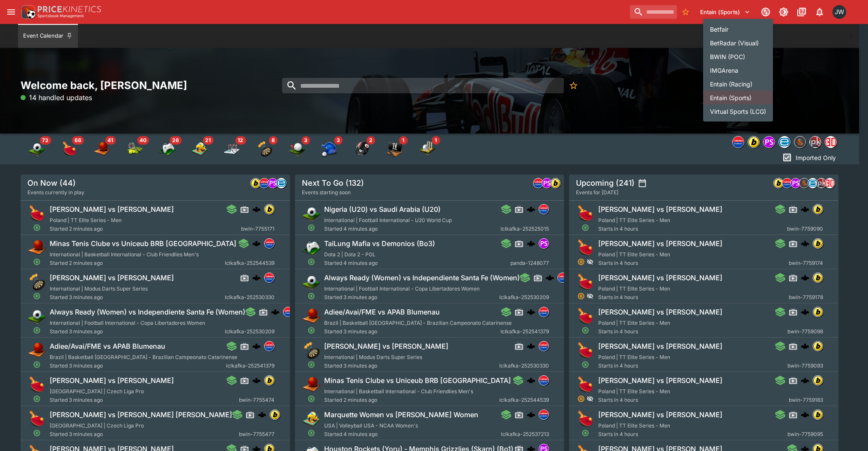 This screenshot has height=451, width=868. What do you see at coordinates (738, 57) in the screenshot?
I see `li: BWIN (POC)` at bounding box center [738, 57].